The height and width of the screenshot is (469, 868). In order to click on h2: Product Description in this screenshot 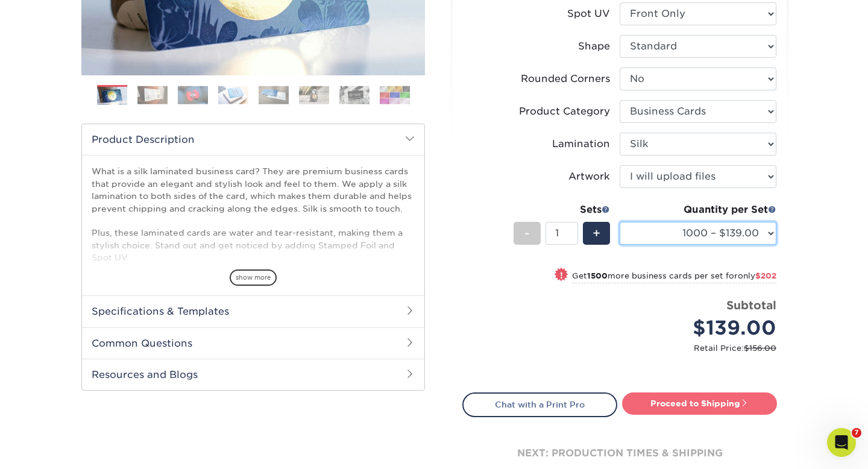, I will do `click(253, 139)`.